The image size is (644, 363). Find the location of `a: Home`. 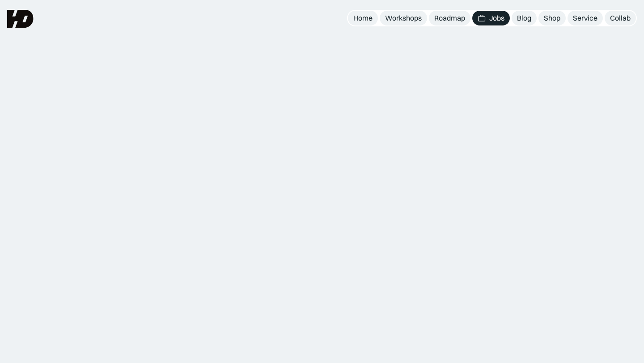

a: Home is located at coordinates (363, 18).